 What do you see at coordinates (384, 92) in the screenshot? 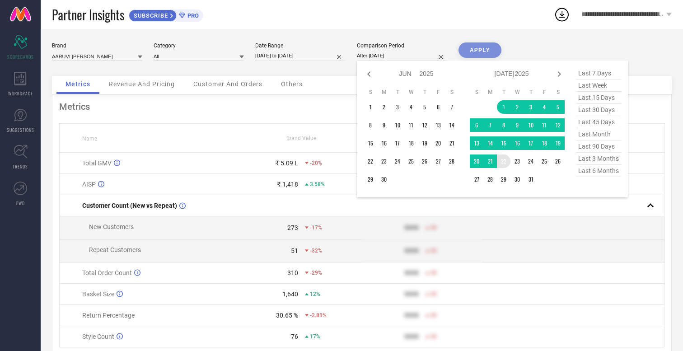
I see `th: Monday` at bounding box center [384, 92].